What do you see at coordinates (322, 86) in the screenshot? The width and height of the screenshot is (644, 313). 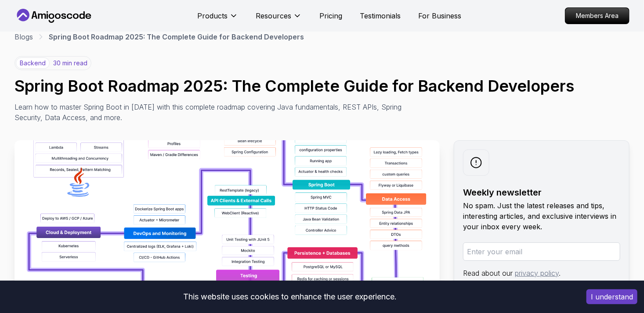 I see `h1: Spring Boot Roadmap 2025: The Complete Guide for Backend Developers` at bounding box center [322, 86].